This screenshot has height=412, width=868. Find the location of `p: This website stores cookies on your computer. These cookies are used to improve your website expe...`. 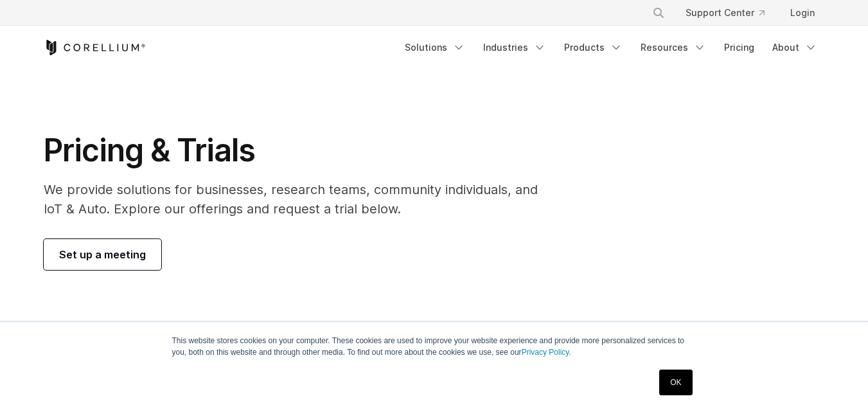

p: This website stores cookies on your computer. These cookies are used to improve your website expe... is located at coordinates (434, 346).